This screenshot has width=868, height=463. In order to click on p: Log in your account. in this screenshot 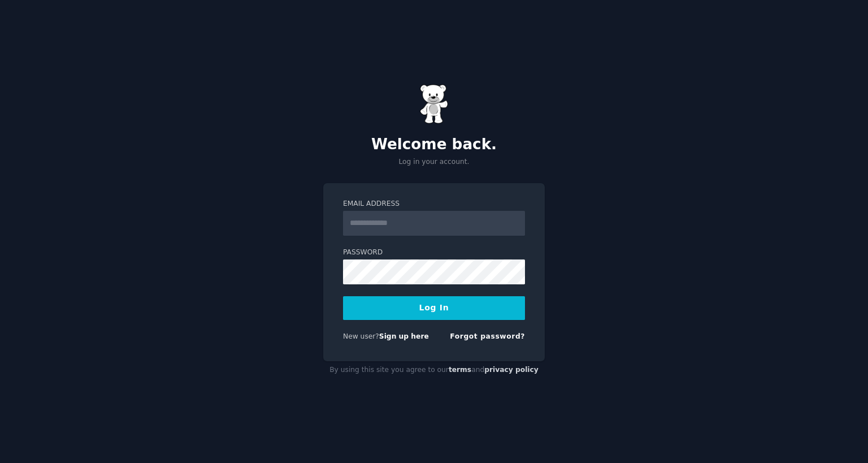, I will do `click(434, 162)`.